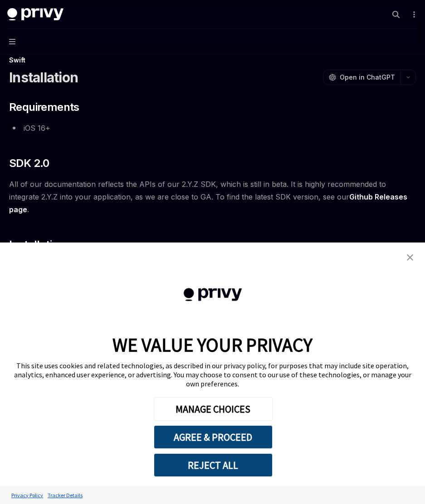  I want to click on img: dark logo, so click(35, 15).